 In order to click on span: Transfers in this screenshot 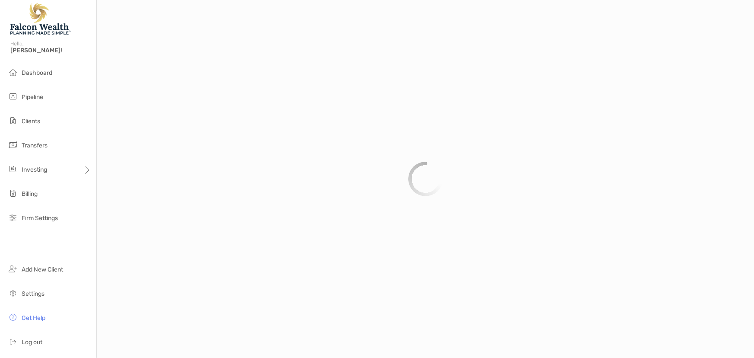, I will do `click(35, 145)`.